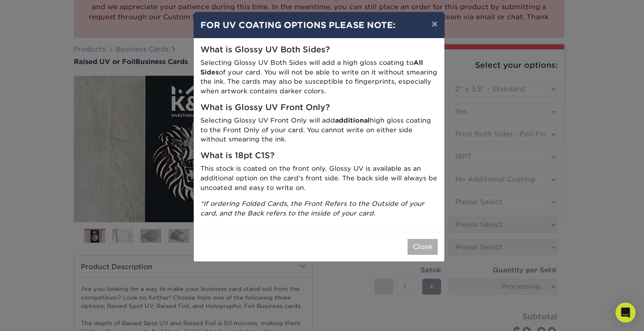 The image size is (644, 331). I want to click on button: Close, so click(423, 247).